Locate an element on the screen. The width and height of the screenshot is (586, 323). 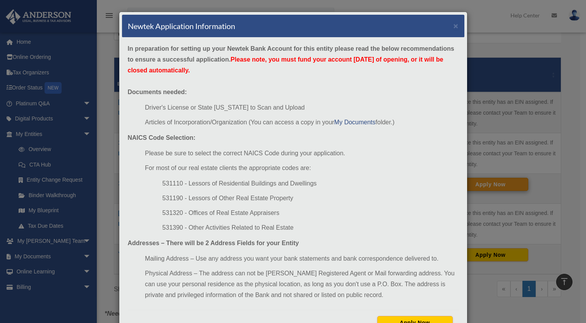
strong: In preparation for setting up your Newtek Bank Account for this entity please read the below reco... is located at coordinates (291, 59).